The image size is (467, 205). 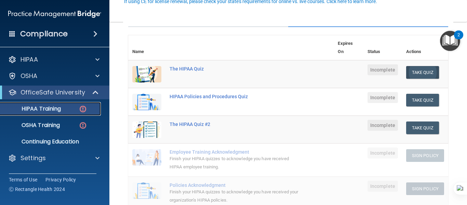 What do you see at coordinates (54, 92) in the screenshot?
I see `a: OfficeSafe University` at bounding box center [54, 92].